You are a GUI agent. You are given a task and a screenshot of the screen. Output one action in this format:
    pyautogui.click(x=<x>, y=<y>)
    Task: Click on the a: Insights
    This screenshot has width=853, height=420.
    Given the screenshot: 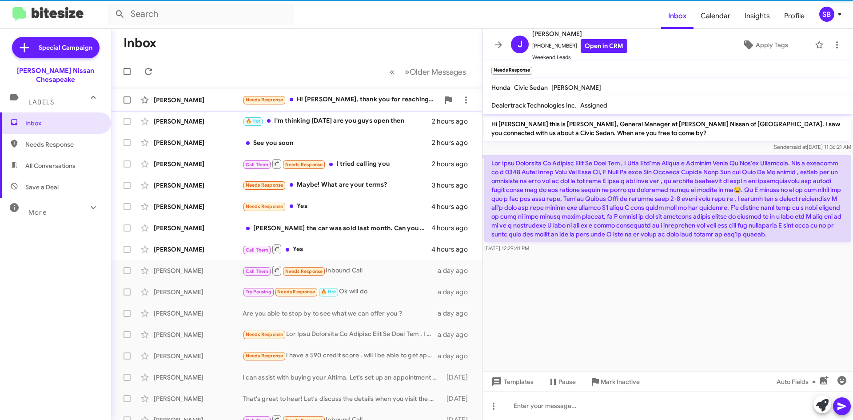 What is the action you would take?
    pyautogui.click(x=757, y=16)
    